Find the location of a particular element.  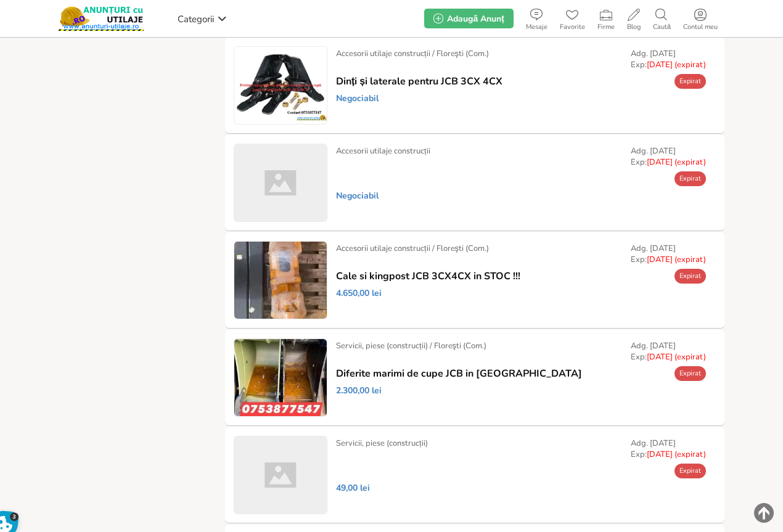

div: Servicii, piese (construcții) is located at coordinates (381, 443).